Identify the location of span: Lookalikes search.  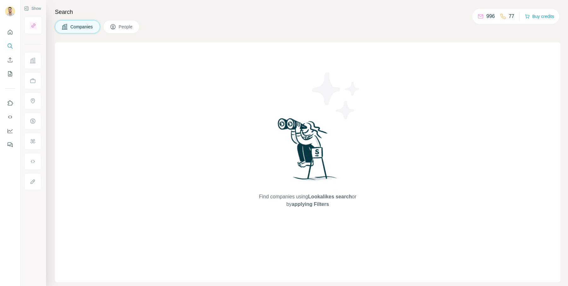
(330, 196).